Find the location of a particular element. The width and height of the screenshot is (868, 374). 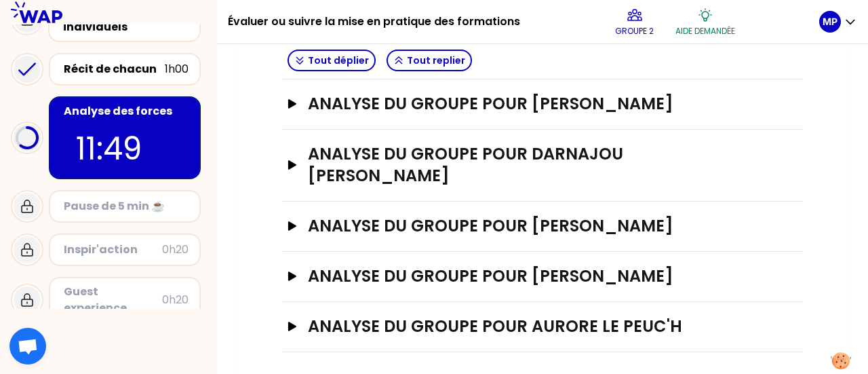

p: Aide demandée is located at coordinates (705, 31).